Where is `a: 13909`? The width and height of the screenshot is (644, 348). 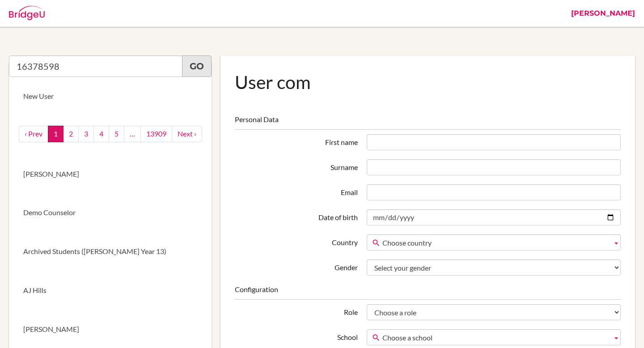
a: 13909 is located at coordinates (156, 134).